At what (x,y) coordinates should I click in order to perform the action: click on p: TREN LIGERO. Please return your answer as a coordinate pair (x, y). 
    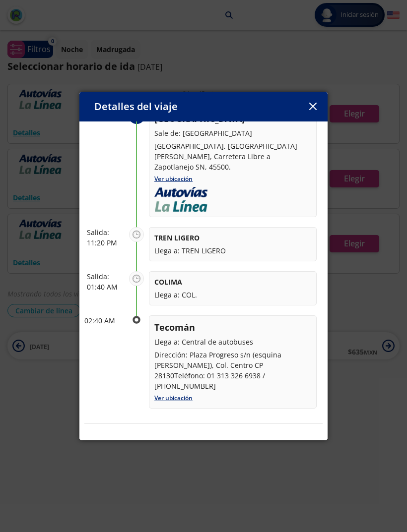
    Looking at the image, I should click on (233, 238).